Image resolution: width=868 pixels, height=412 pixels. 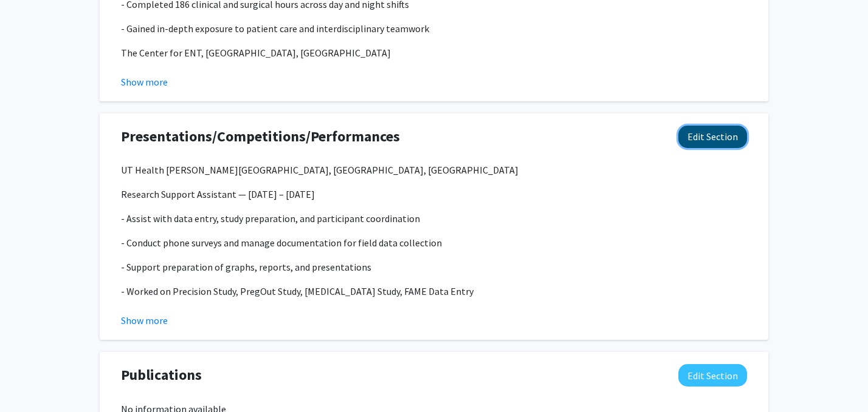 What do you see at coordinates (260, 137) in the screenshot?
I see `span: Presentations/Competitions/Performances` at bounding box center [260, 137].